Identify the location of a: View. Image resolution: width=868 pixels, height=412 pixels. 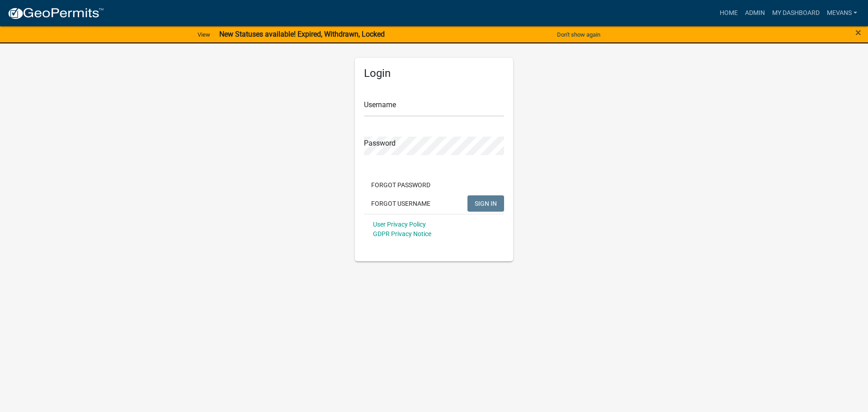
(204, 35).